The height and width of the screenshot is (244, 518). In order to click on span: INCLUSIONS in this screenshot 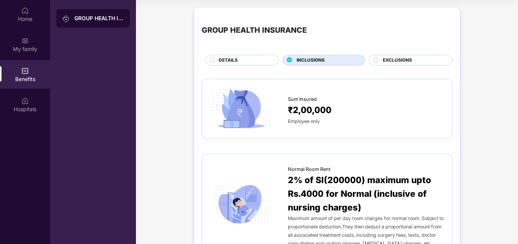, I will do `click(311, 60)`.